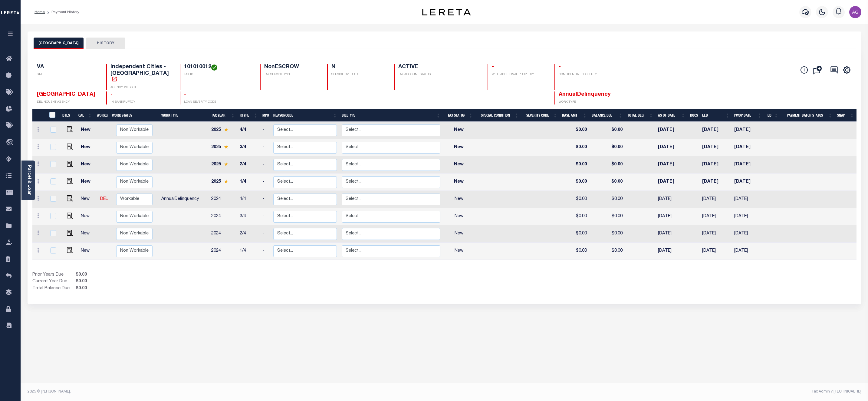  What do you see at coordinates (141, 88) in the screenshot?
I see `p: AGENCY WEBSITE` at bounding box center [141, 88].